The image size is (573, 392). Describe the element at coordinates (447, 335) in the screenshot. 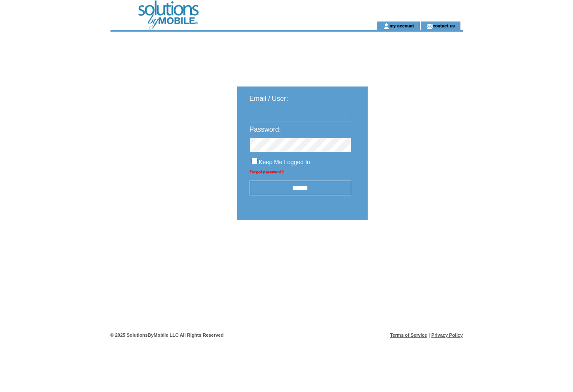

I see `a: Privacy Policy` at that location.